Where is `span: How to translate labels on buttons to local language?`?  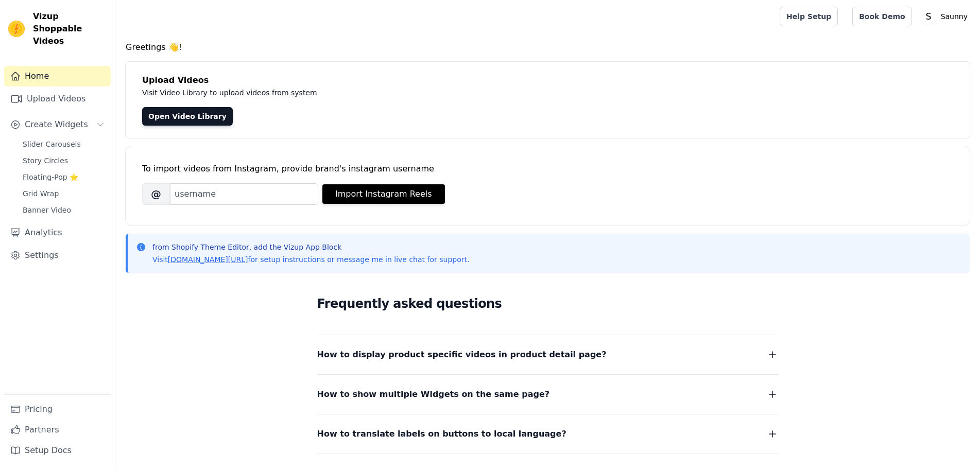
span: How to translate labels on buttons to local language? is located at coordinates (442, 434).